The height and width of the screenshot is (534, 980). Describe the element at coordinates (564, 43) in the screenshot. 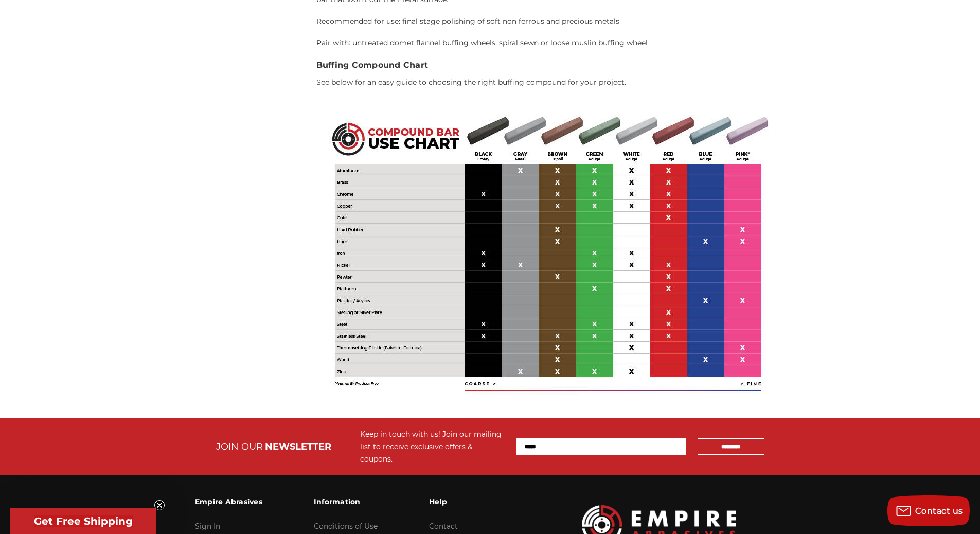

I see `p: Pair with: untreated domet flannel buffing wheels, spiral sewn or loose muslin buffing wheel` at that location.